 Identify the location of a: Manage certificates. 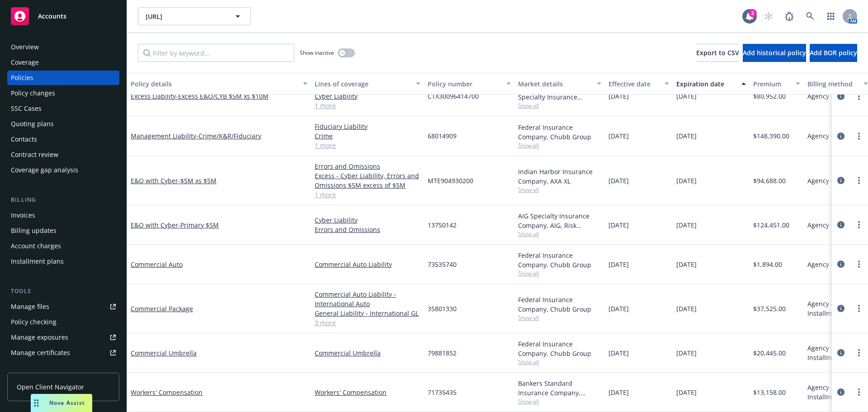
(64, 352).